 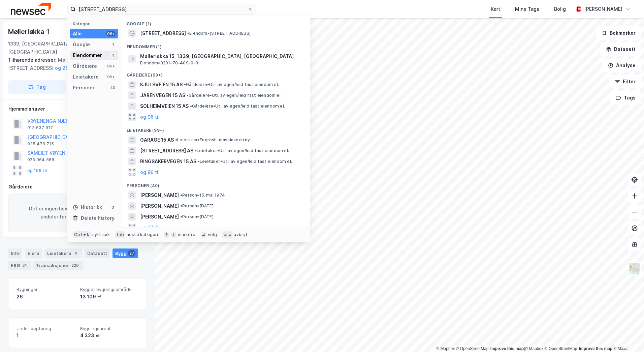 I want to click on div: Bolig, so click(x=560, y=9).